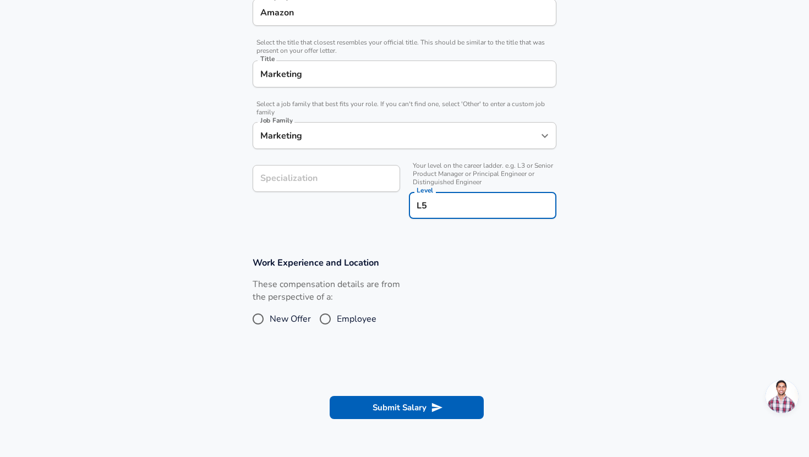  What do you see at coordinates (782, 397) in the screenshot?
I see `div: Open chat` at bounding box center [782, 397].